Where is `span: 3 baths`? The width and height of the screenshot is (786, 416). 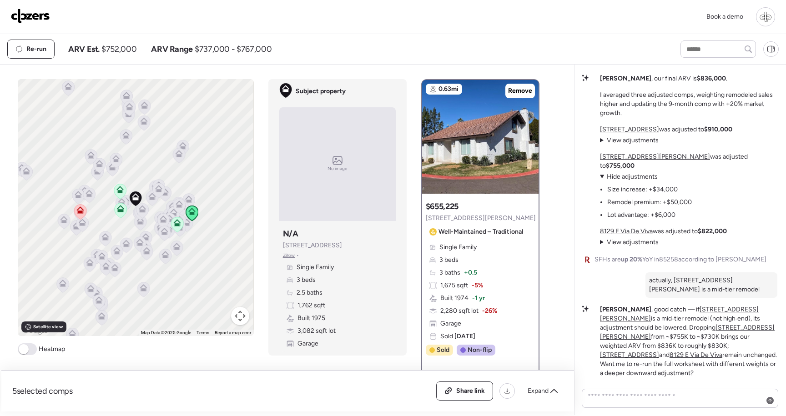
span: 3 baths is located at coordinates (450, 273).